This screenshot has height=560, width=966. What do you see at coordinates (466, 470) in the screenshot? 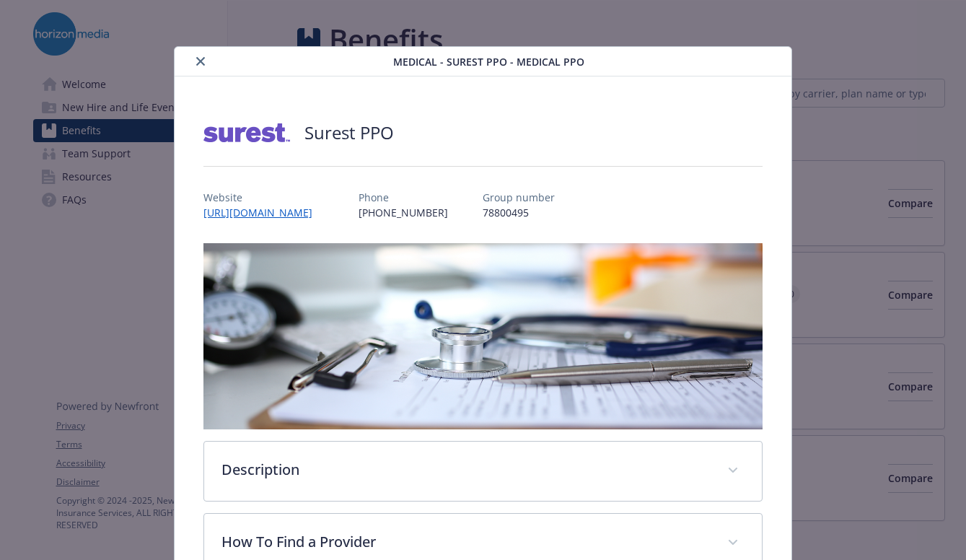
I see `p: Description` at bounding box center [466, 470].